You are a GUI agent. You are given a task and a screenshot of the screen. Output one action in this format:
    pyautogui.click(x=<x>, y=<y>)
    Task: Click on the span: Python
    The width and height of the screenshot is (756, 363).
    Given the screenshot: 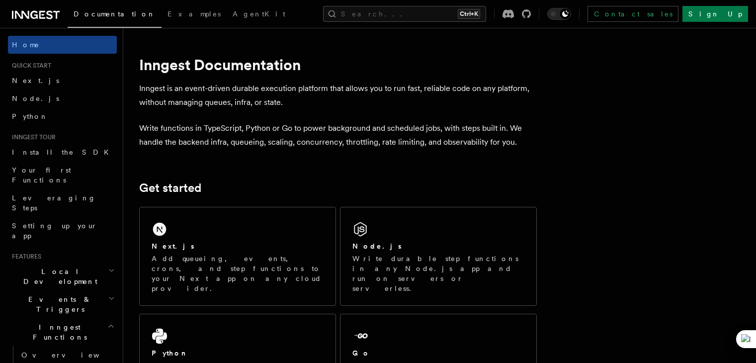 What is the action you would take?
    pyautogui.click(x=30, y=116)
    